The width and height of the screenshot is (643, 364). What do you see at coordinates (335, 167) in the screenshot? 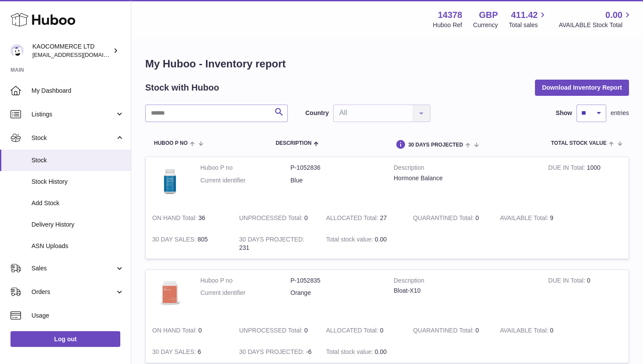
I see `dd: P-1052836` at bounding box center [335, 167].